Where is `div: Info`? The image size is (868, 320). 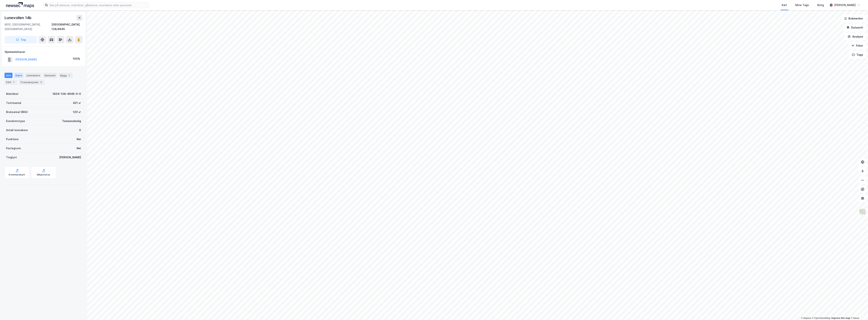
div: Info is located at coordinates (8, 76).